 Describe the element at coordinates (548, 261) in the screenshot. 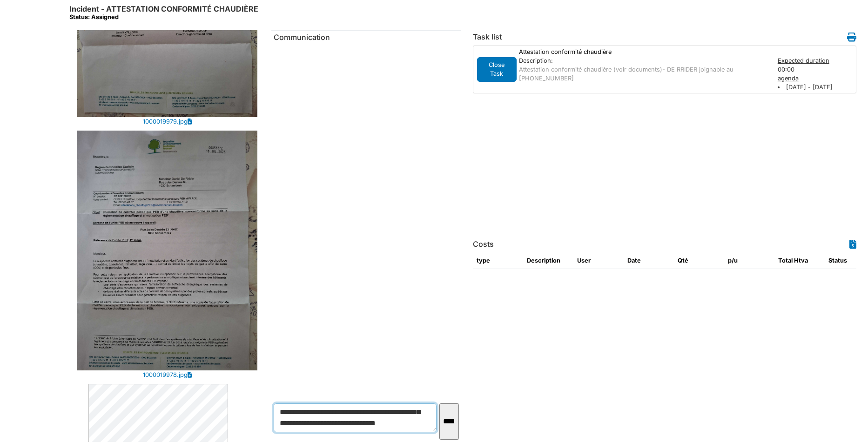

I see `th: Description` at that location.